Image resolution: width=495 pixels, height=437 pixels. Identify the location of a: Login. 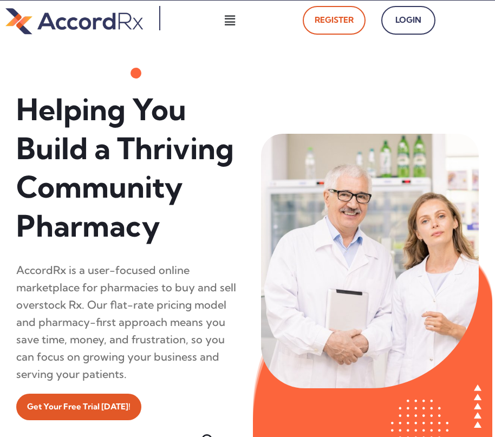
(409, 20).